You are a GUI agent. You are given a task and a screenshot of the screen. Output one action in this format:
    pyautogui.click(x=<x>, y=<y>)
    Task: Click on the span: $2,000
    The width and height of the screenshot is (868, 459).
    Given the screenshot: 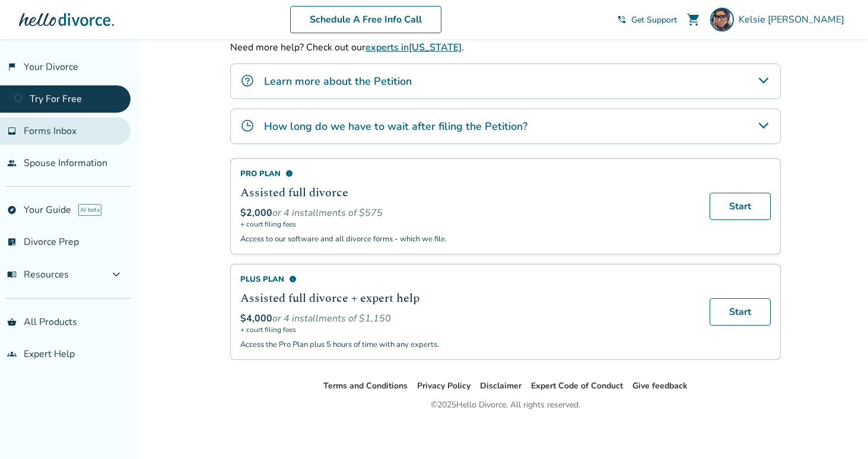 What is the action you would take?
    pyautogui.click(x=256, y=213)
    